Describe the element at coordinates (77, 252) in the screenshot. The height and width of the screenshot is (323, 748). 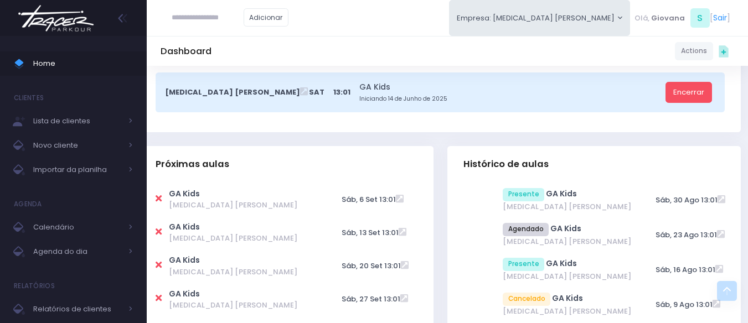
I see `span: Agenda do dia` at that location.